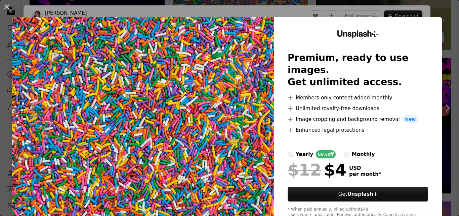 This screenshot has height=216, width=459. I want to click on span: $12, so click(305, 169).